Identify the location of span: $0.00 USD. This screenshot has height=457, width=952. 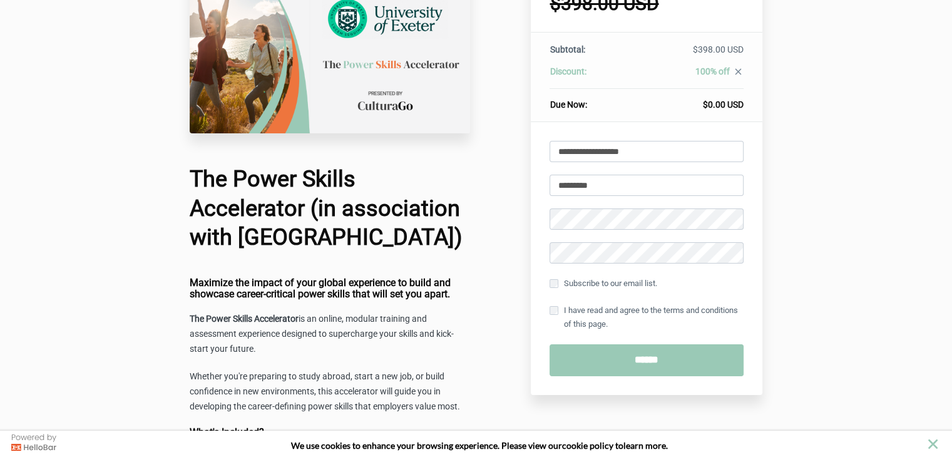
(723, 105).